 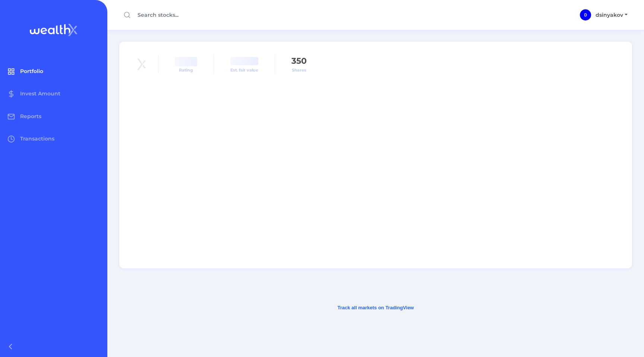 I want to click on span: D, so click(x=586, y=15).